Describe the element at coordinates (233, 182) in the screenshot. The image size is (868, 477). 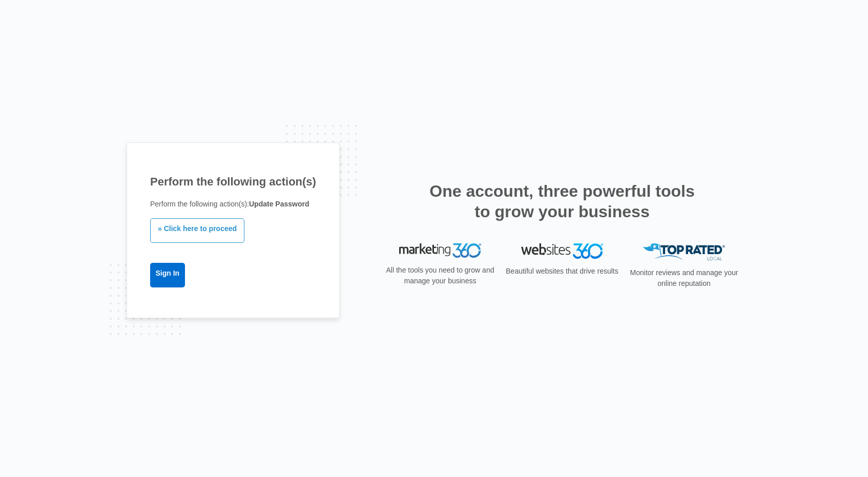
I see `h1: Perform the following action(s)` at that location.